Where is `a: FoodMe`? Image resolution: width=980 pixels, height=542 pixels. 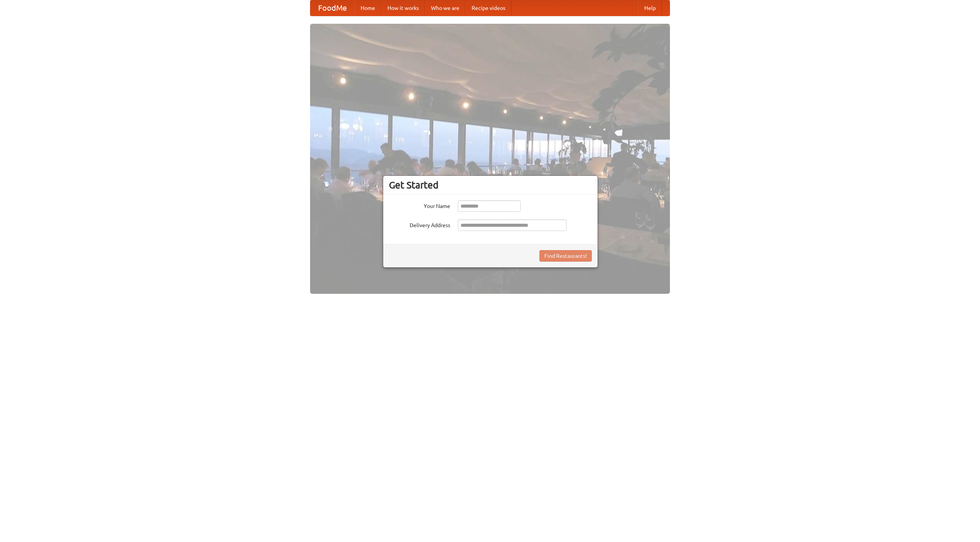 a: FoodMe is located at coordinates (332, 8).